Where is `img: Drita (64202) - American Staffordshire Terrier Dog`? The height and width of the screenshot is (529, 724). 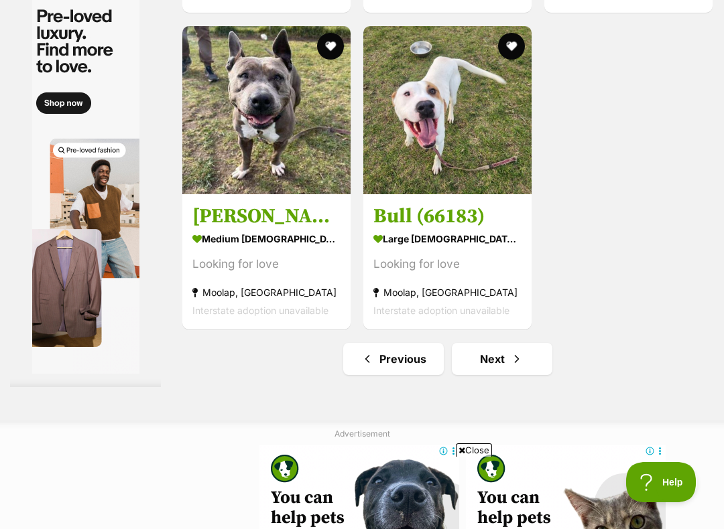
img: Drita (64202) - American Staffordshire Terrier Dog is located at coordinates (266, 110).